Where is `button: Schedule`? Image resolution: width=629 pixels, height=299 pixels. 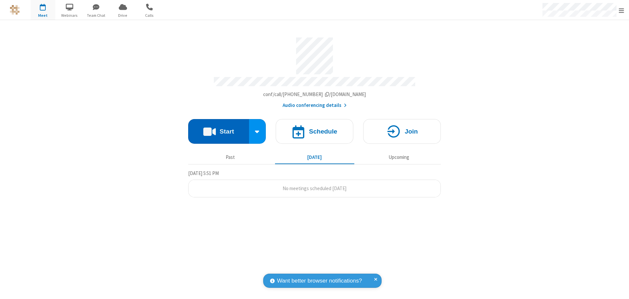
button: Schedule is located at coordinates (315, 131).